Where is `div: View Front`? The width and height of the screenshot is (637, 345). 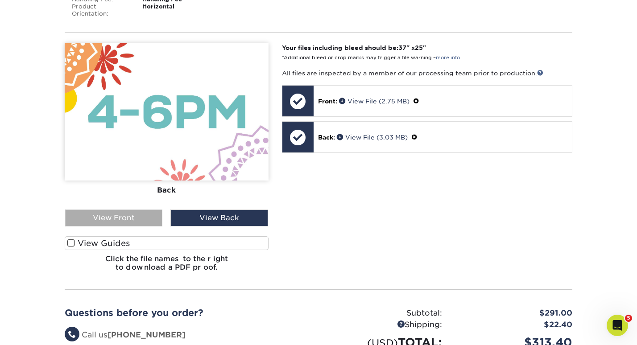
div: View Front is located at coordinates (114, 218).